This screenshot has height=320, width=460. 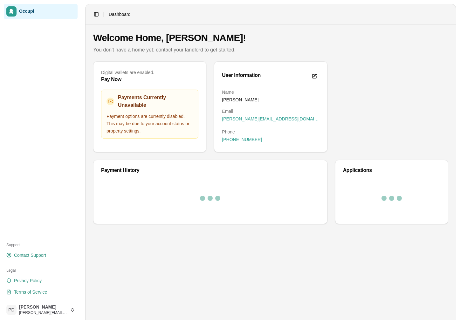 I want to click on a: Occupi, so click(x=41, y=11).